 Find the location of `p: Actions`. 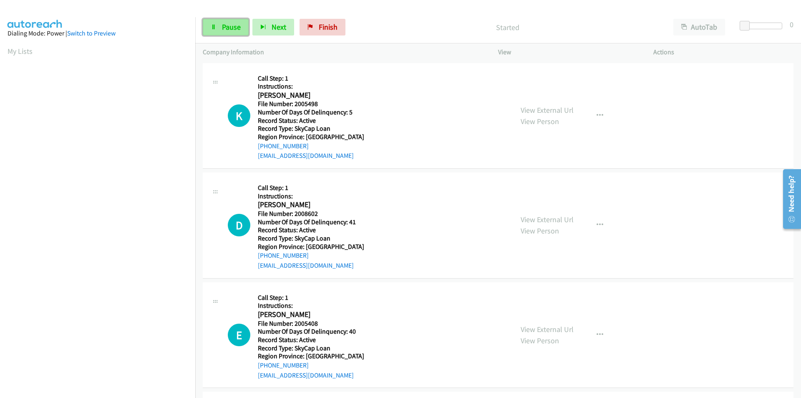

p: Actions is located at coordinates (724, 52).